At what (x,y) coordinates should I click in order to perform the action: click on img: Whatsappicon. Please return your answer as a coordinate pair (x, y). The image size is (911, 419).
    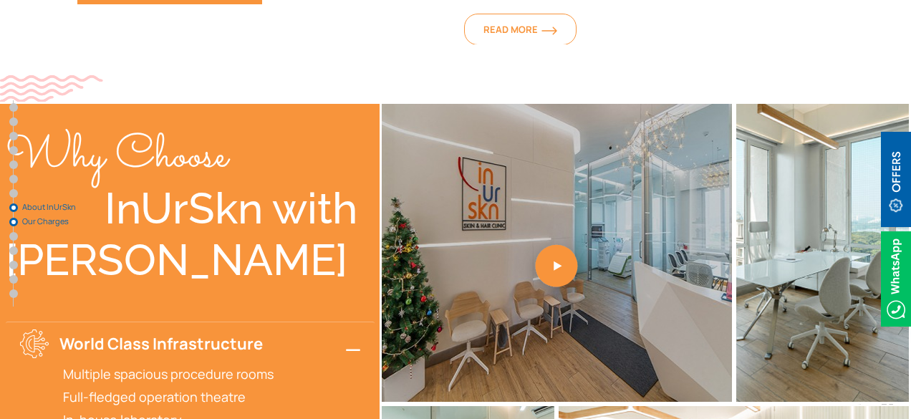
    Looking at the image, I should click on (896, 279).